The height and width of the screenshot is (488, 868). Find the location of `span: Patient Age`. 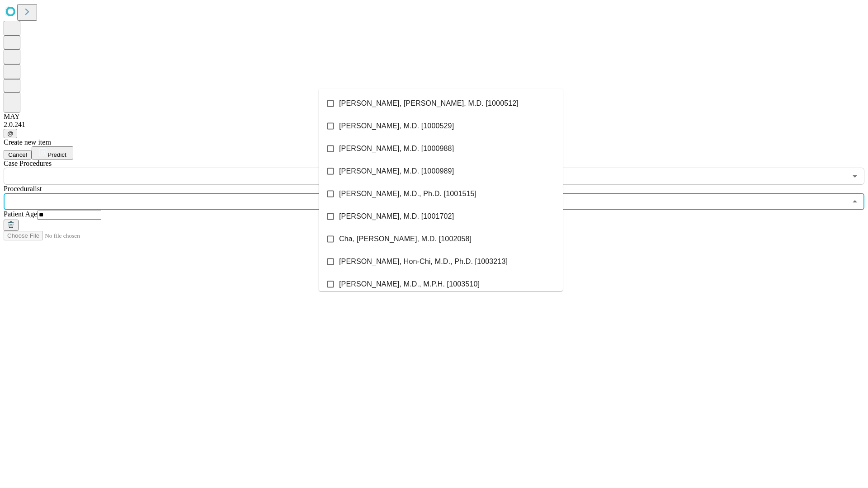

span: Patient Age is located at coordinates (20, 214).